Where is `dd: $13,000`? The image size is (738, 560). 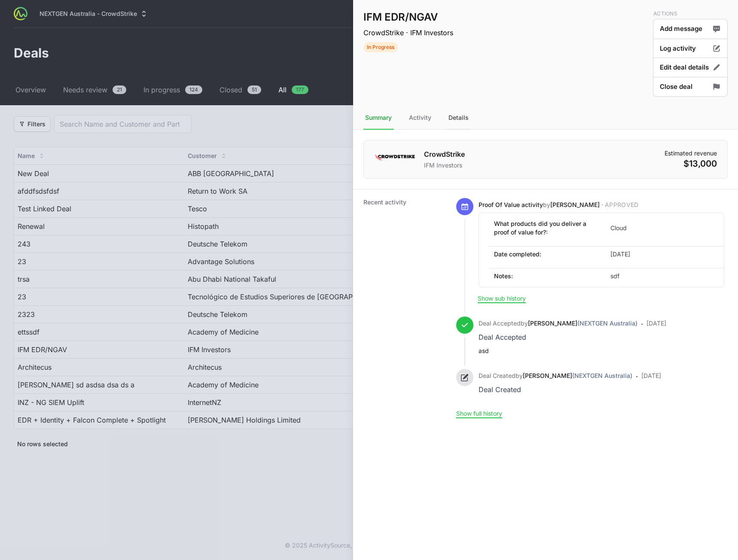
dd: $13,000 is located at coordinates (690, 164).